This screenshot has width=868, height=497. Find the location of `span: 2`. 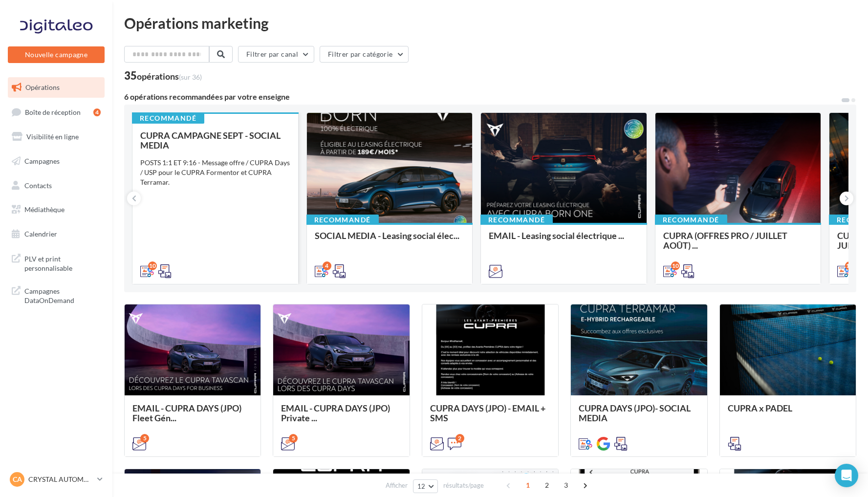

span: 2 is located at coordinates (547, 485).